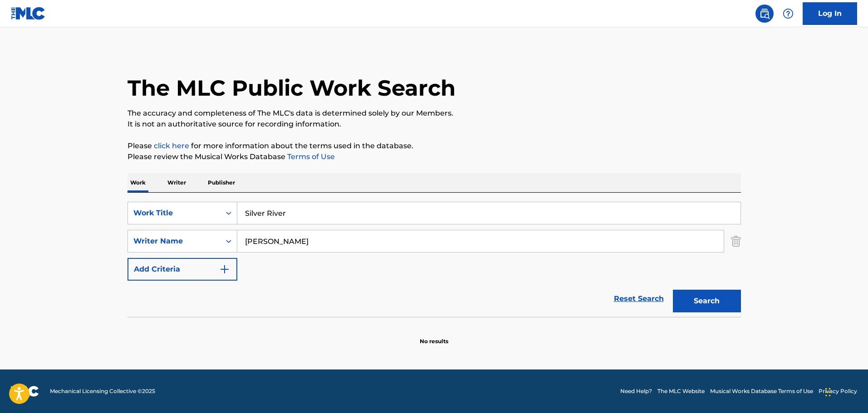 The width and height of the screenshot is (868, 413). Describe the element at coordinates (225, 269) in the screenshot. I see `img: 9d2ae6d4665cec9f34b9.svg` at that location.